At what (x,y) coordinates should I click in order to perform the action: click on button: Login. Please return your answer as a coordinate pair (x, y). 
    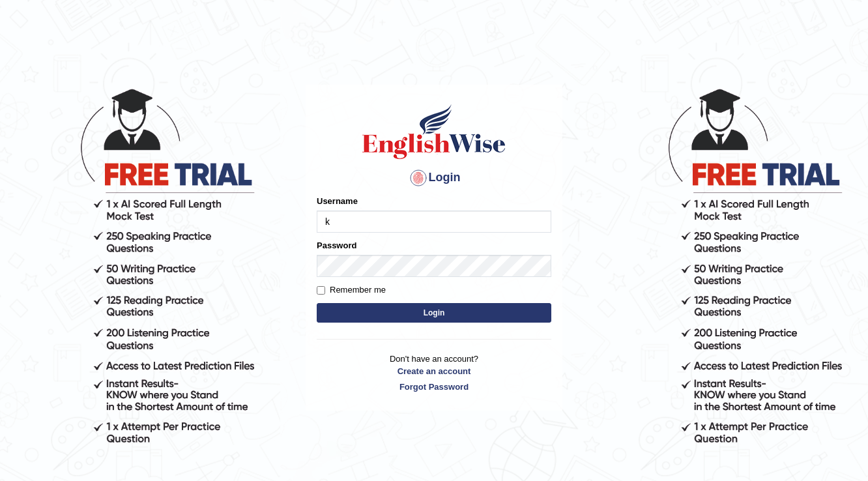
    Looking at the image, I should click on (434, 313).